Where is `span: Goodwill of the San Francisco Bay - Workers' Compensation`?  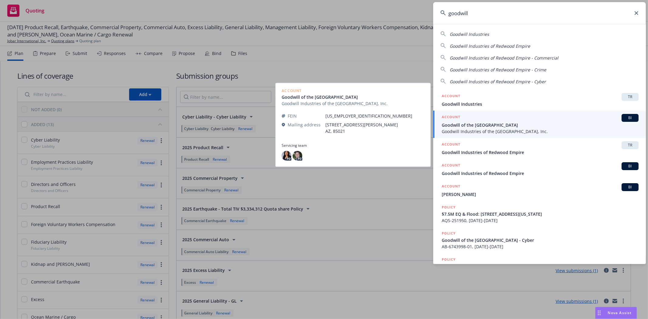 span: Goodwill of the San Francisco Bay - Workers' Compensation is located at coordinates (541, 266).